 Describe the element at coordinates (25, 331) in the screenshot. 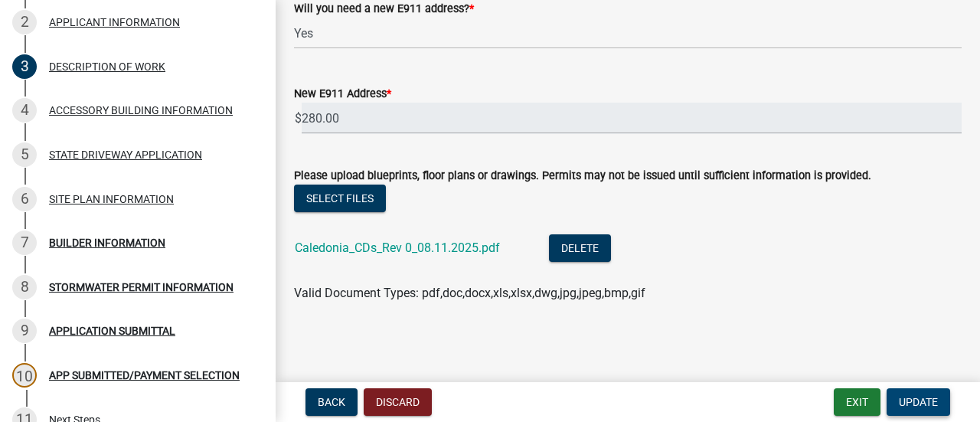

I see `div: 9` at that location.